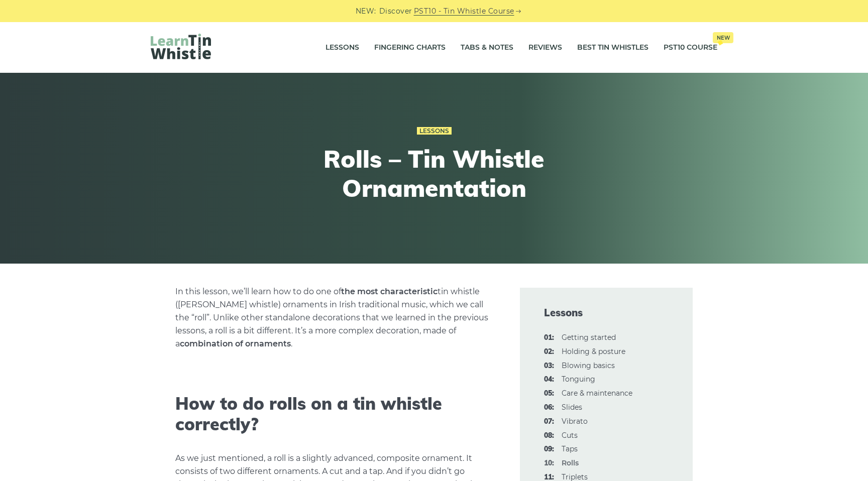  I want to click on span: New, so click(723, 37).